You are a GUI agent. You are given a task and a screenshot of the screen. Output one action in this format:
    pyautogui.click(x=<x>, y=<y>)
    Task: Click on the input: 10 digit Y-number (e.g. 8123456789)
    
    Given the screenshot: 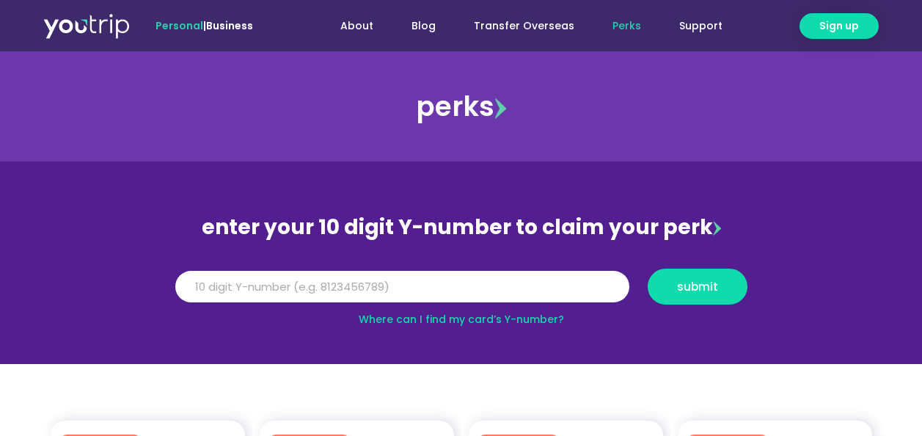 What is the action you would take?
    pyautogui.click(x=402, y=287)
    